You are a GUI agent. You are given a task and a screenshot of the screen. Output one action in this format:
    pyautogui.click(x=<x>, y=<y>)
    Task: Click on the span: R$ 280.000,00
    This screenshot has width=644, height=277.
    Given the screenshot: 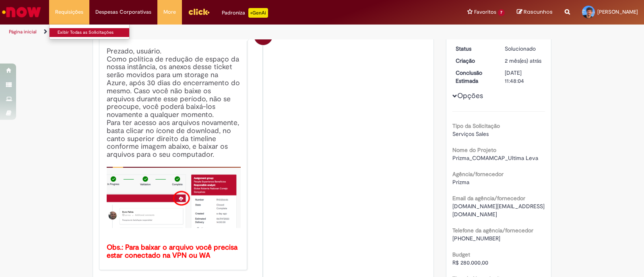 What is the action you would take?
    pyautogui.click(x=470, y=263)
    